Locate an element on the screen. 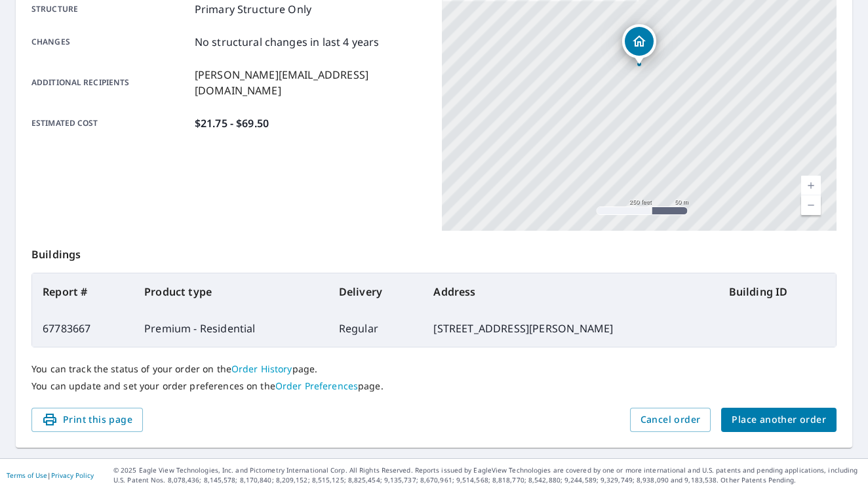 The image size is (868, 491). button: Cancel order is located at coordinates (671, 419).